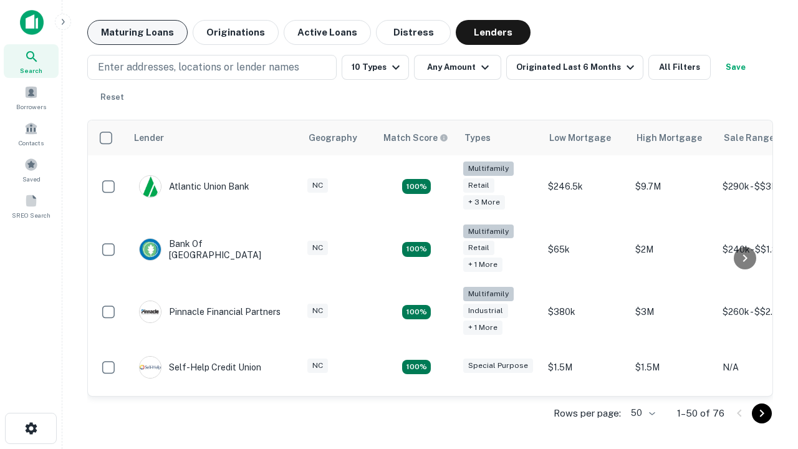 The height and width of the screenshot is (449, 798). What do you see at coordinates (339, 138) in the screenshot?
I see `th: Geography` at bounding box center [339, 138].